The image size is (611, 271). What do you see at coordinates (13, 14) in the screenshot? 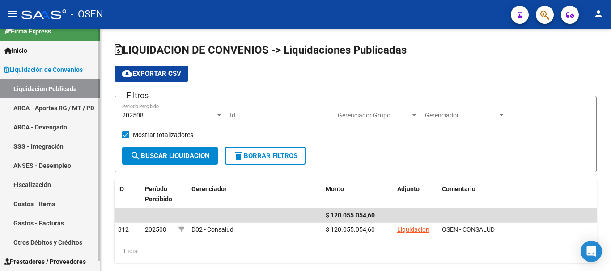
I see `mat-icon: menu` at bounding box center [13, 14].